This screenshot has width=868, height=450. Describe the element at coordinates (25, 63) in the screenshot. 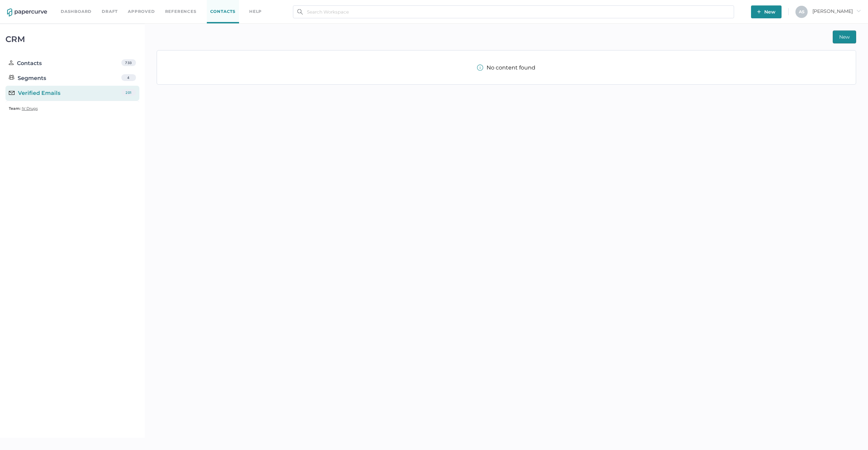

I see `div: Contacts` at that location.